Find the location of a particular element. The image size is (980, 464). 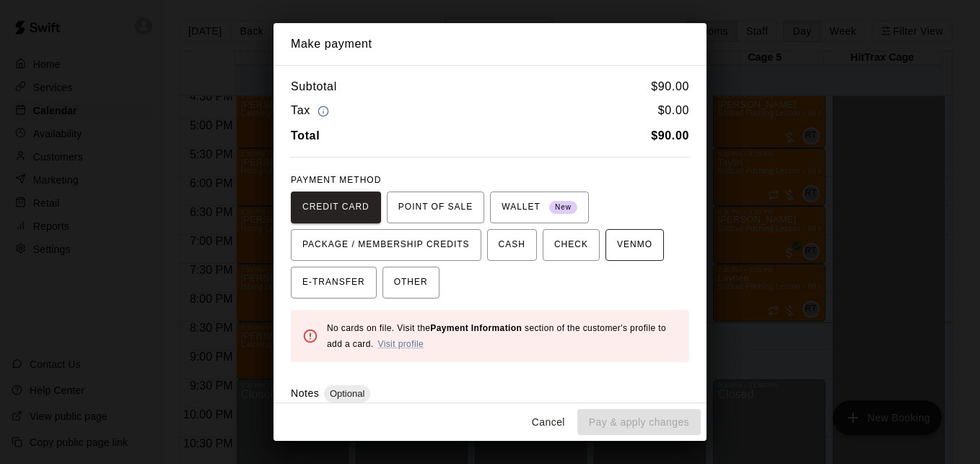

span: No cards on file. Visit the section of the customer's profile to add a card. is located at coordinates (496, 336).